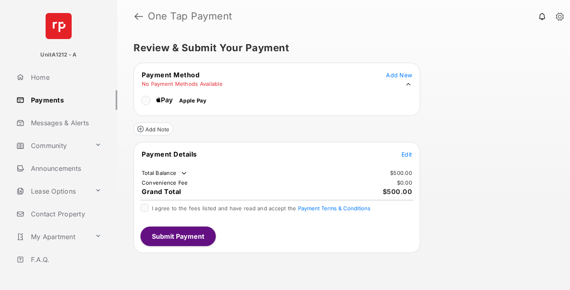 This screenshot has height=290, width=570. Describe the element at coordinates (65, 123) in the screenshot. I see `a: Messages & Alerts` at that location.